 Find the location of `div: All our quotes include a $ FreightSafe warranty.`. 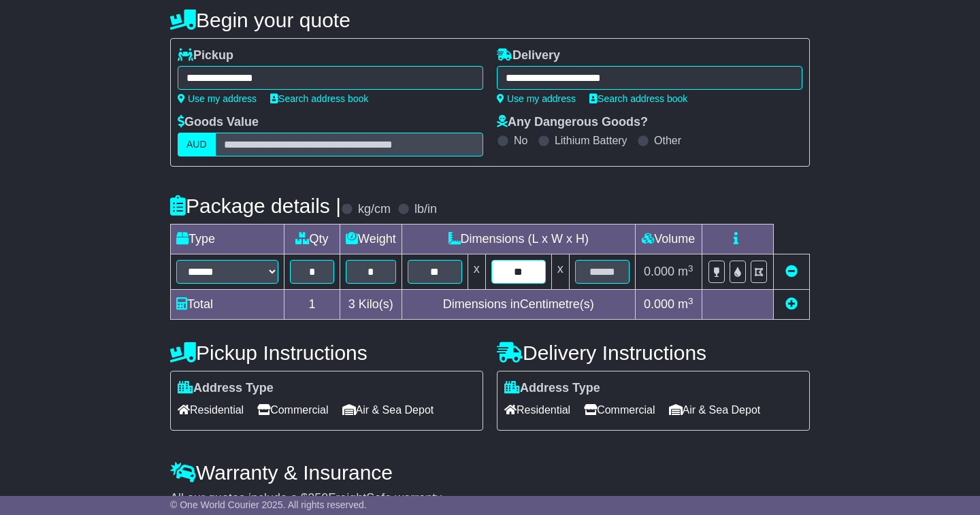

div: All our quotes include a $ FreightSafe warranty. is located at coordinates (490, 499).